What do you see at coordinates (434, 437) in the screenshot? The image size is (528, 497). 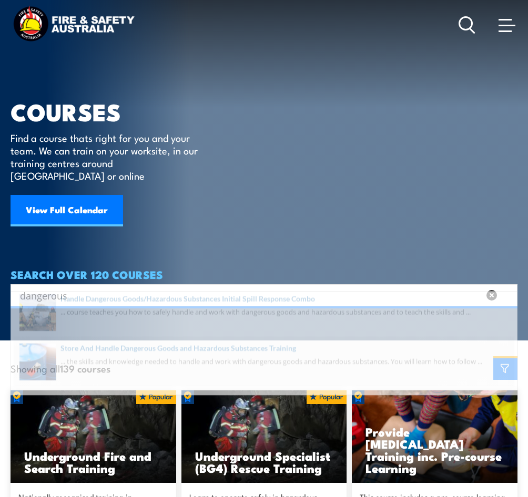 I see `img: Low Voltage Rescue and Provide CPR` at bounding box center [434, 437].